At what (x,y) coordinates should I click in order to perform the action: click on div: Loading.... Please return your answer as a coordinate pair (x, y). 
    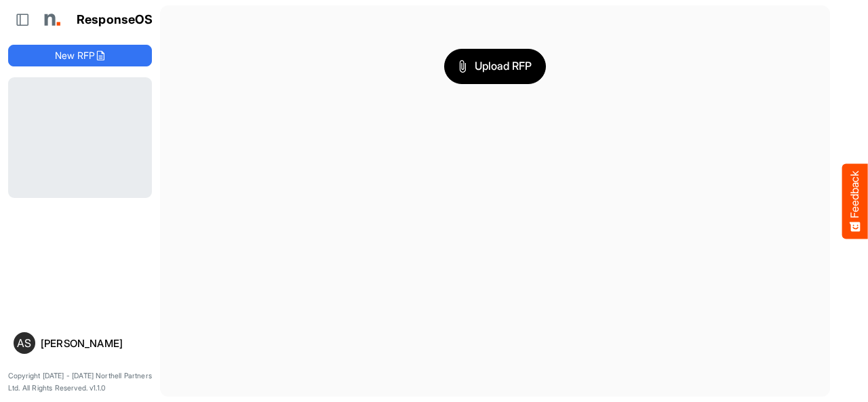
    Looking at the image, I should click on (80, 138).